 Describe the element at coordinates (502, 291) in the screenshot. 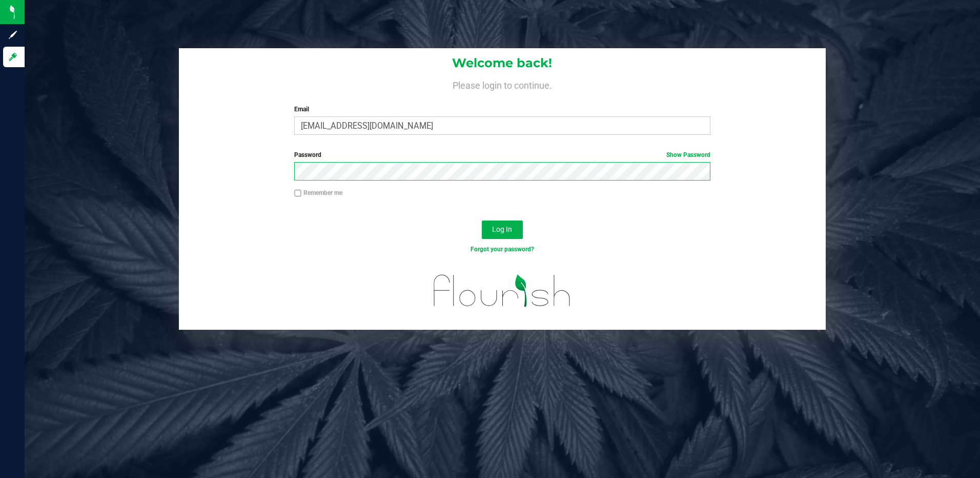

I see `img: flourish_logo.svg` at that location.